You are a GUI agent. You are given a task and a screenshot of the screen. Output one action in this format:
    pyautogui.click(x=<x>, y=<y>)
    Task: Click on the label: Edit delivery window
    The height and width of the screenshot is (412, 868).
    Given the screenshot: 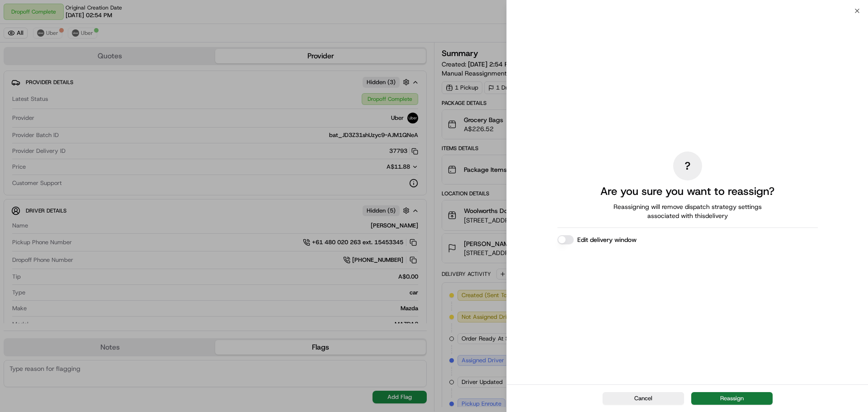 What is the action you would take?
    pyautogui.click(x=607, y=239)
    